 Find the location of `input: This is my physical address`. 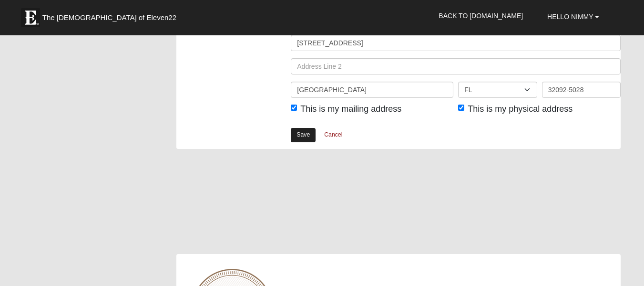

input: This is my physical address is located at coordinates (461, 107).